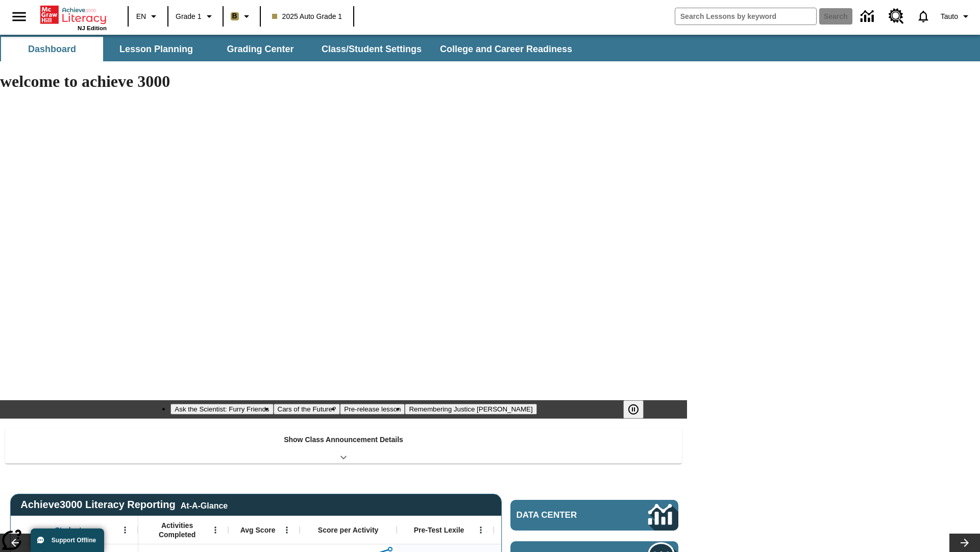 This screenshot has width=980, height=552. Describe the element at coordinates (196, 17) in the screenshot. I see `button: Grade: Grade 1, Select a grade` at that location.